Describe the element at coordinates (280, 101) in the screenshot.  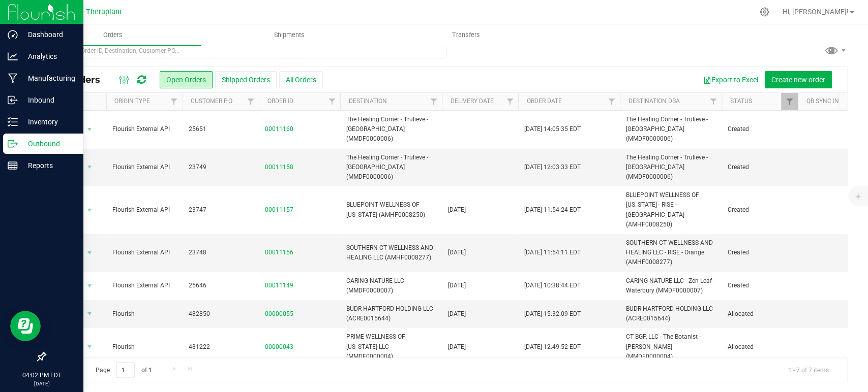
I see `a: Order ID` at that location.